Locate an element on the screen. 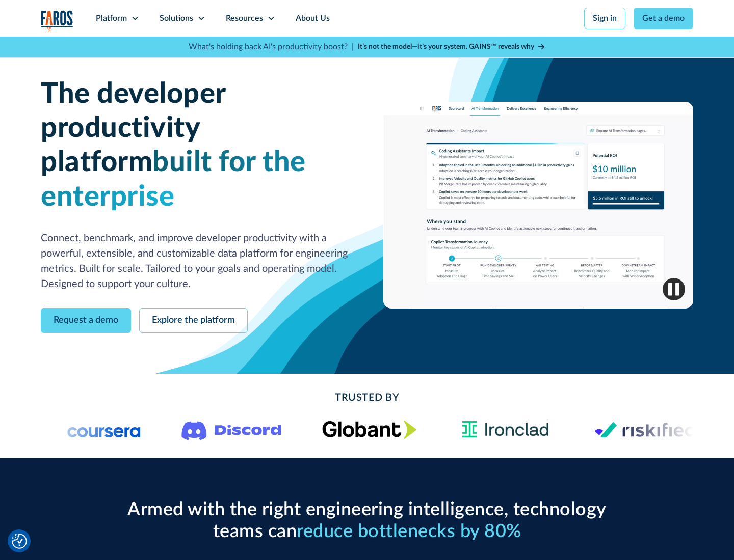  span: built for the enterprise is located at coordinates (174, 179).